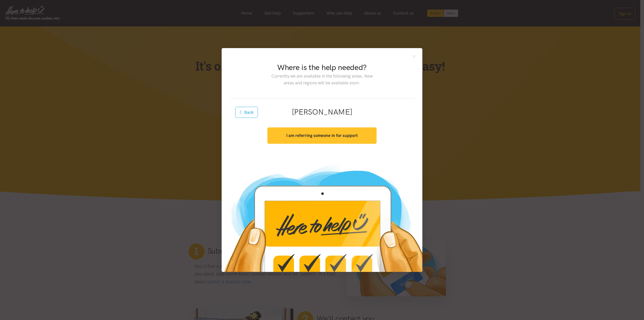 The height and width of the screenshot is (320, 644). Describe the element at coordinates (322, 67) in the screenshot. I see `h2: Where is the help needed?` at that location.